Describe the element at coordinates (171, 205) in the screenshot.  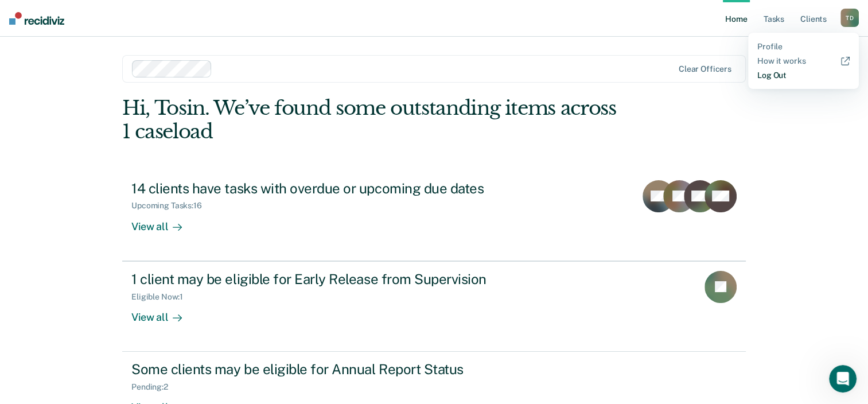
I see `div: Upcoming Tasks : 16` at that location.